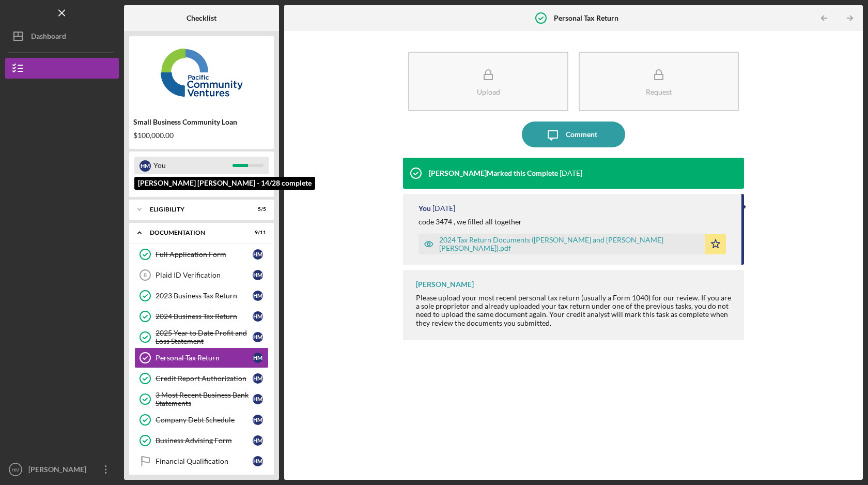  I want to click on div: Personal Tax Return, so click(205, 358).